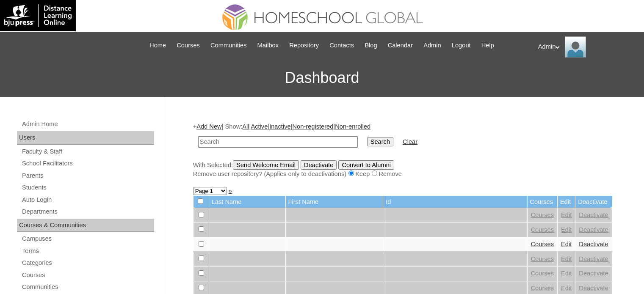 The image size is (644, 294). I want to click on a: All, so click(246, 126).